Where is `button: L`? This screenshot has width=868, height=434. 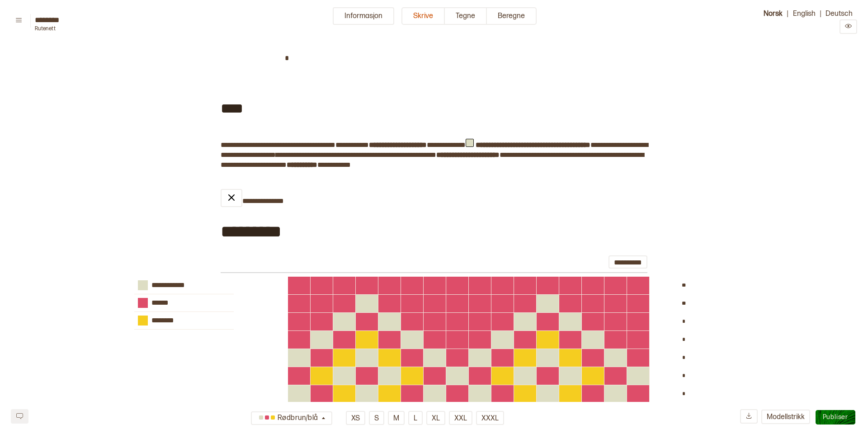 button: L is located at coordinates (416, 418).